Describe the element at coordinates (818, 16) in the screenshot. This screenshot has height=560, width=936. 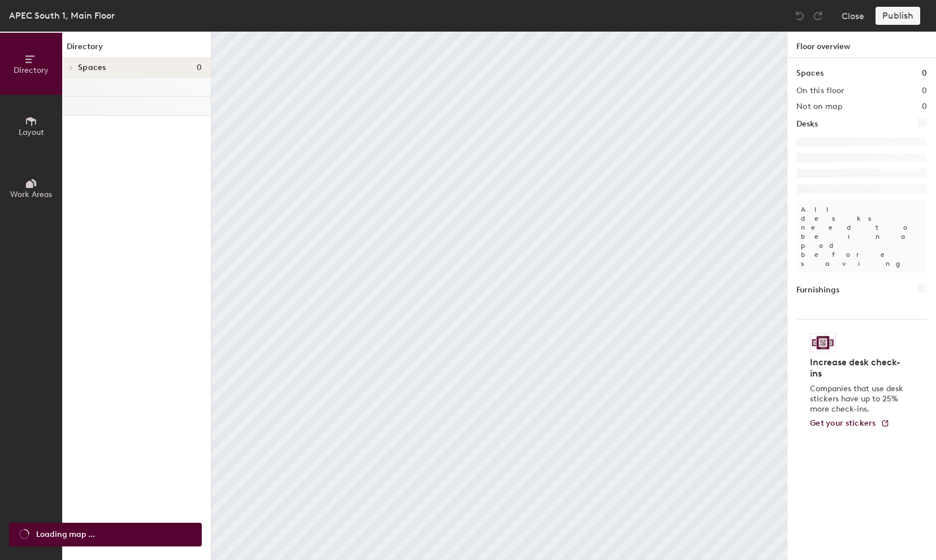
I see `img: Redo` at that location.